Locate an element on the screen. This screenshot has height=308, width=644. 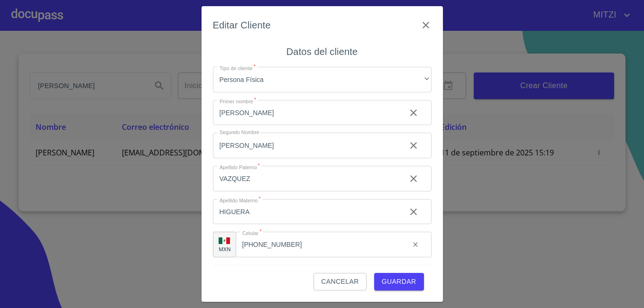
h6: Datos del cliente is located at coordinates (322, 51).